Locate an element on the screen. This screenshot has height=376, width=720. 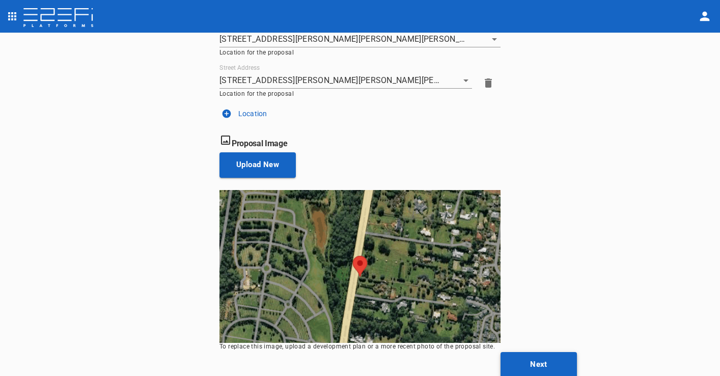
h6: Proposal Image is located at coordinates (360, 141).